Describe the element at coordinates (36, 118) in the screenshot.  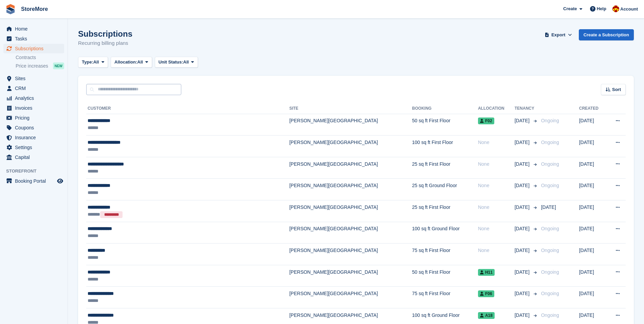
I see `span: Pricing` at that location.